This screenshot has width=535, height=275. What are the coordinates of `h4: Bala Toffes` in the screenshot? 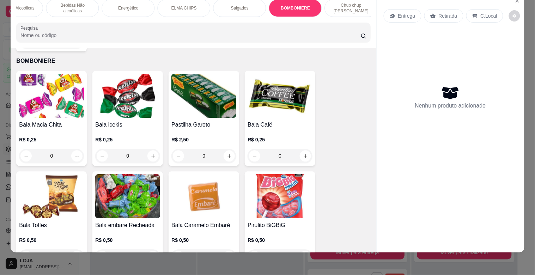 It's located at (52, 226).